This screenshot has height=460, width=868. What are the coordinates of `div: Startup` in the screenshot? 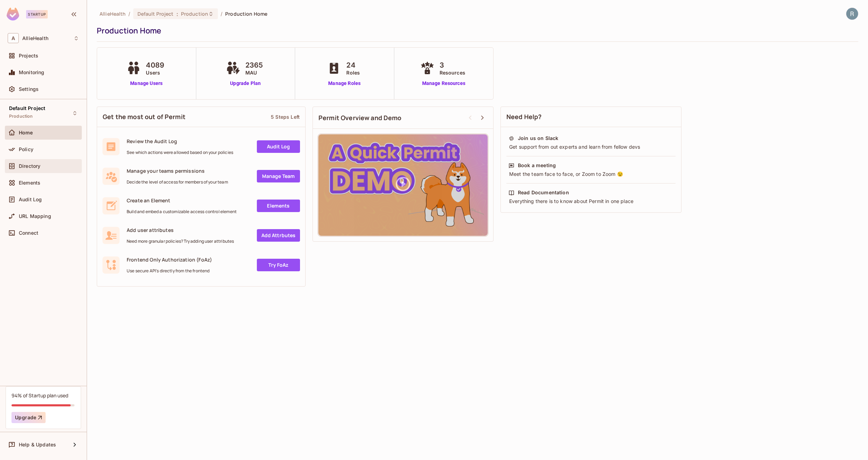 It's located at (37, 14).